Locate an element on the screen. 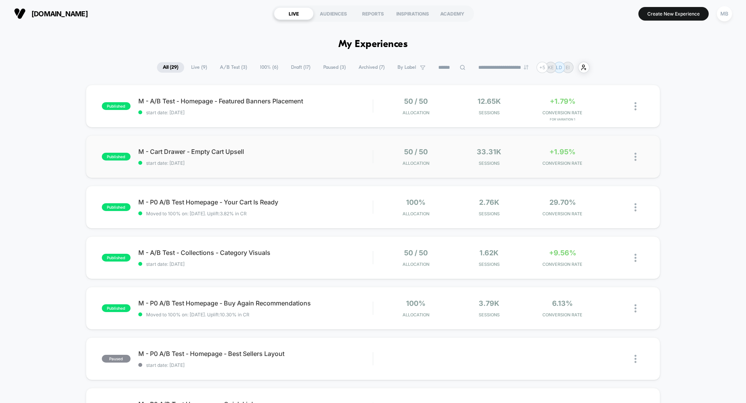 Image resolution: width=746 pixels, height=403 pixels. span: Paused ( 3 ) is located at coordinates (335, 67).